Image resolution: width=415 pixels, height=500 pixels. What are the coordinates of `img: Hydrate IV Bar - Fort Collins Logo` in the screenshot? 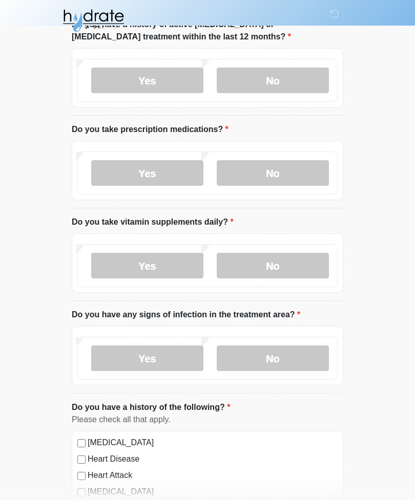 It's located at (93, 20).